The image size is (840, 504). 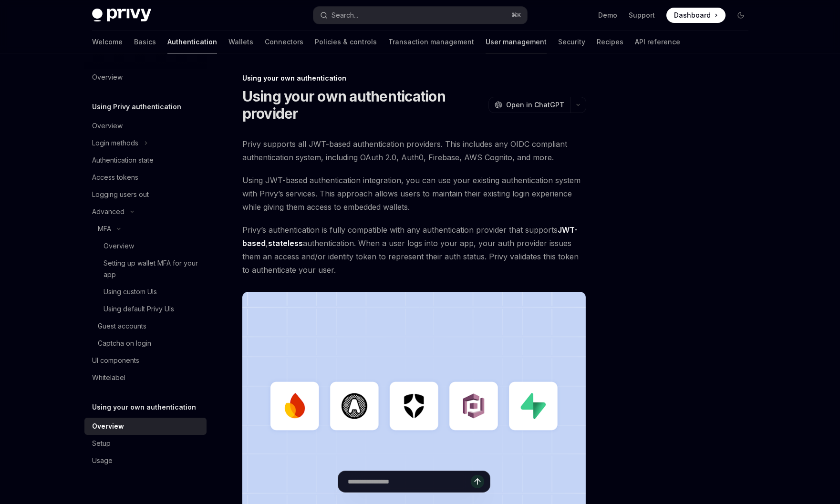 I want to click on a: Authentication, so click(x=193, y=42).